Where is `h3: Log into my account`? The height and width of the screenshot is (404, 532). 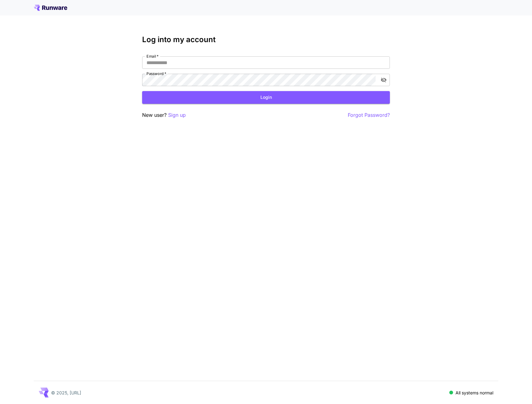
h3: Log into my account is located at coordinates (266, 39).